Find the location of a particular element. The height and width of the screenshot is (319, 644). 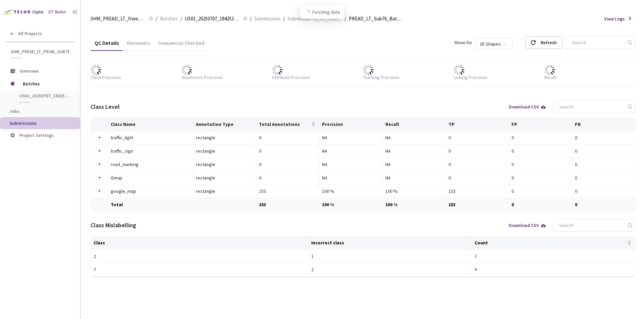

div: Tracking Precision is located at coordinates (381, 77).